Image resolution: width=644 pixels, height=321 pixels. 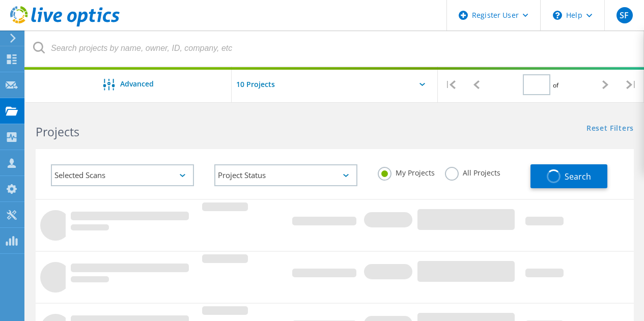 I want to click on b: Projects, so click(x=57, y=132).